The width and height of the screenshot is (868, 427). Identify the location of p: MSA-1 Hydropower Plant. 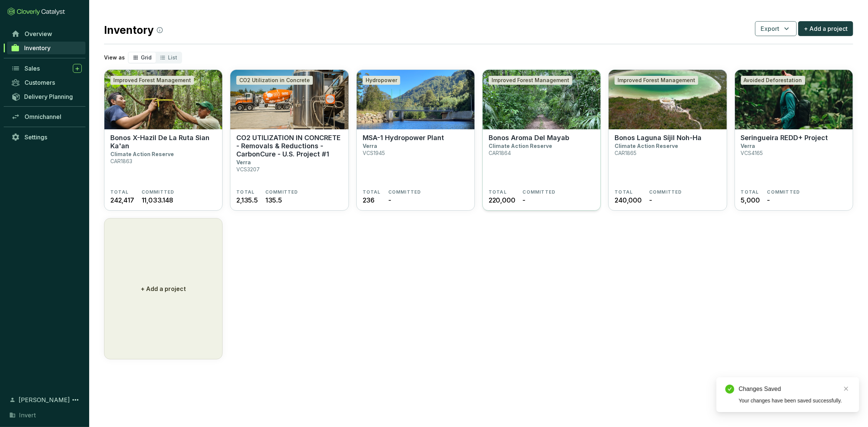
(403, 138).